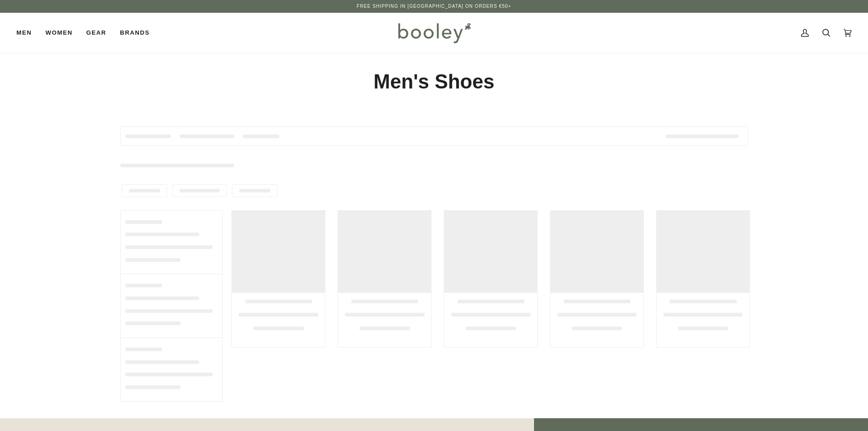 This screenshot has height=431, width=868. I want to click on span: Gear, so click(96, 33).